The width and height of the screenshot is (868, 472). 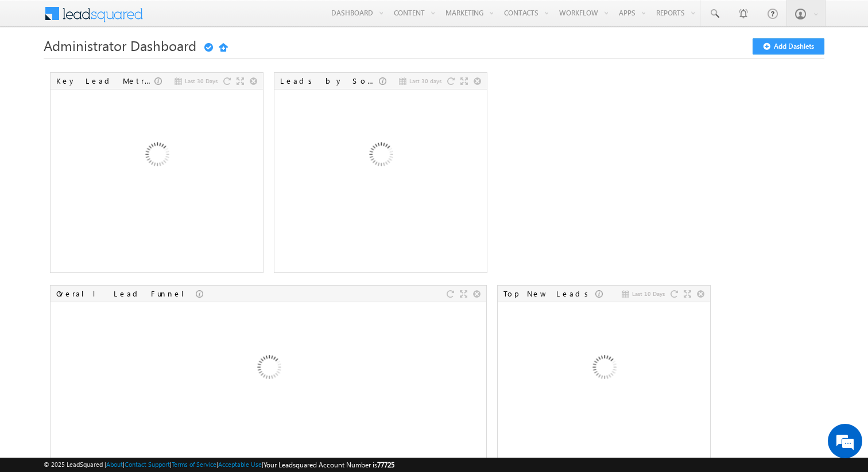 What do you see at coordinates (126, 294) in the screenshot?
I see `div: Overall Lead Funnel` at bounding box center [126, 294].